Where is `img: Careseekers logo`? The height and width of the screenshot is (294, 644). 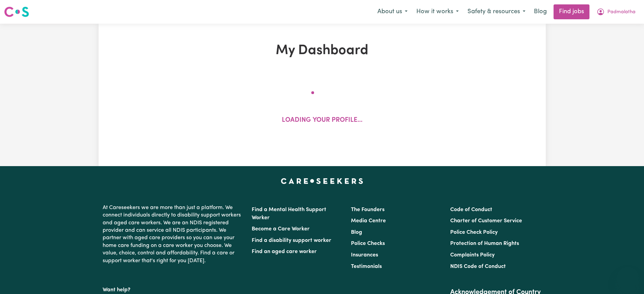 img: Careseekers logo is located at coordinates (17, 12).